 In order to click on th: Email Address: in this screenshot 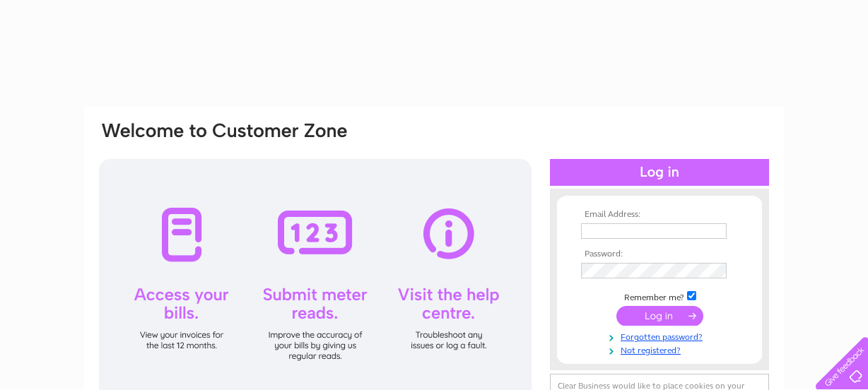, I will do `click(659, 215)`.